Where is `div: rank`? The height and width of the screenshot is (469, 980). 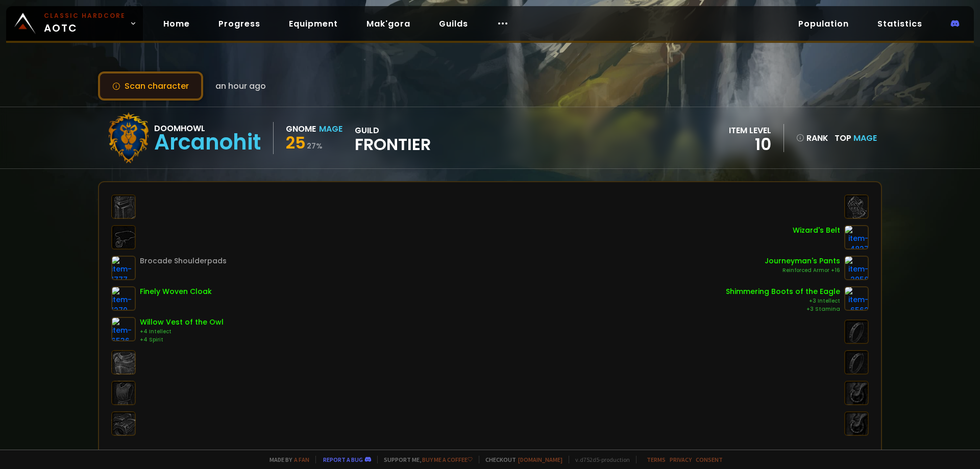
div: rank is located at coordinates (812, 138).